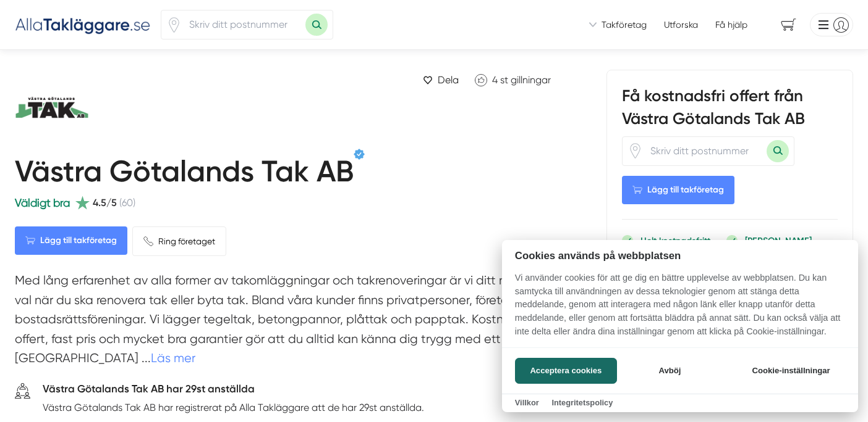 The height and width of the screenshot is (422, 868). What do you see at coordinates (581, 402) in the screenshot?
I see `a: Integritetspolicy` at bounding box center [581, 402].